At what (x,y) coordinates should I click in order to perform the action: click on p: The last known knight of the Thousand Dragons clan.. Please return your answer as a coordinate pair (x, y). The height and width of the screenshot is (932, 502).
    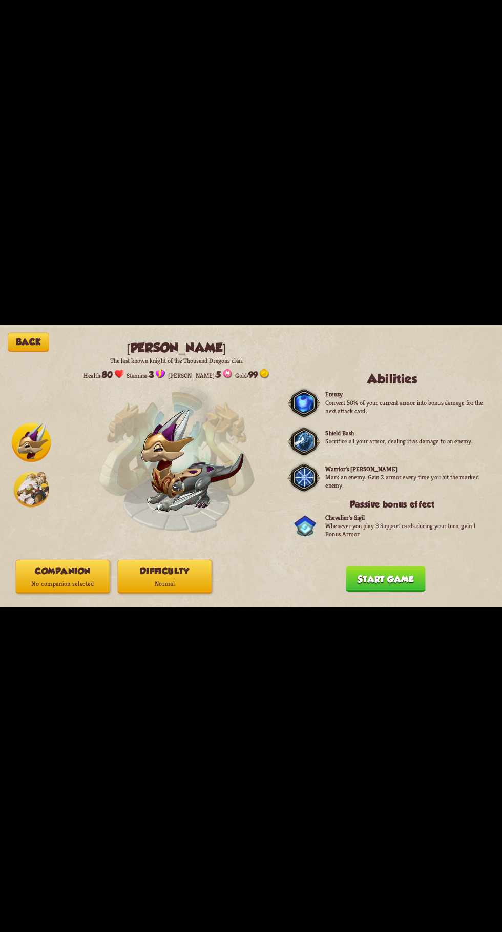
    Looking at the image, I should click on (177, 361).